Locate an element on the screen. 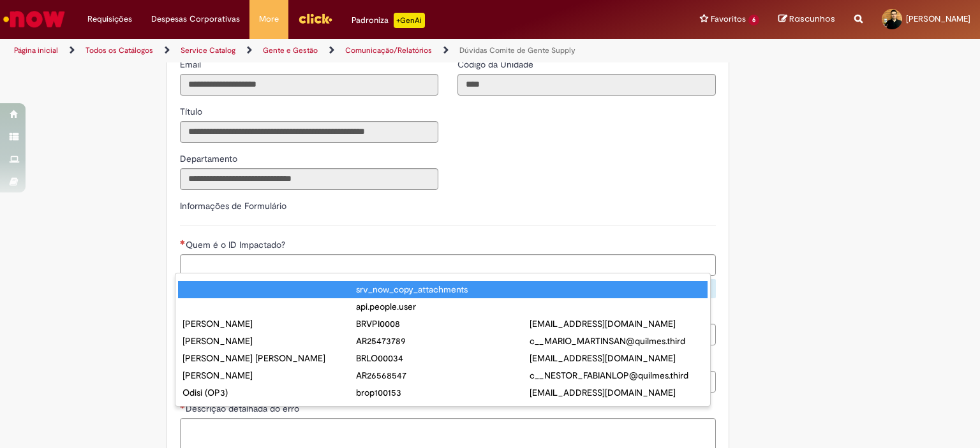 This screenshot has height=448, width=980. div: c__NESTOR_FABIANLOP@quilmes.third is located at coordinates (616, 376).